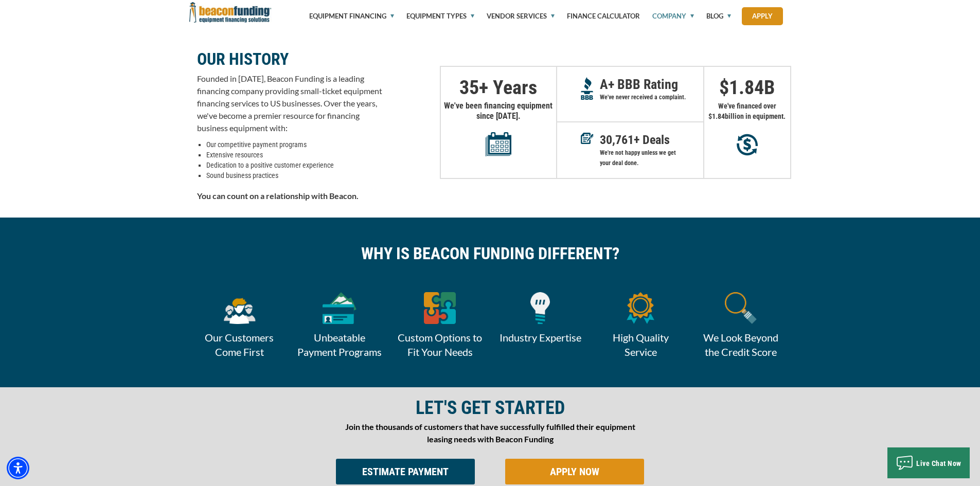 Image resolution: width=980 pixels, height=486 pixels. What do you see at coordinates (294, 175) in the screenshot?
I see `li: Sound business practices` at bounding box center [294, 175].